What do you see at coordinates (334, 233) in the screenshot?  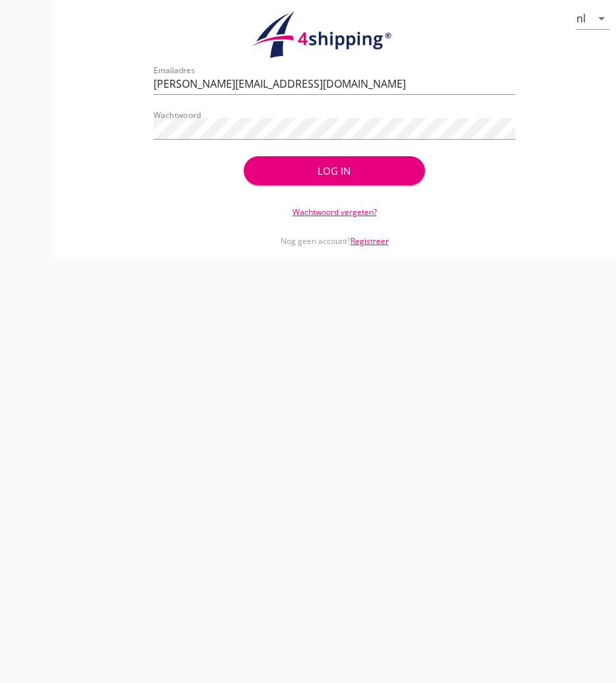 I see `div: Nog geen account?` at bounding box center [334, 233].